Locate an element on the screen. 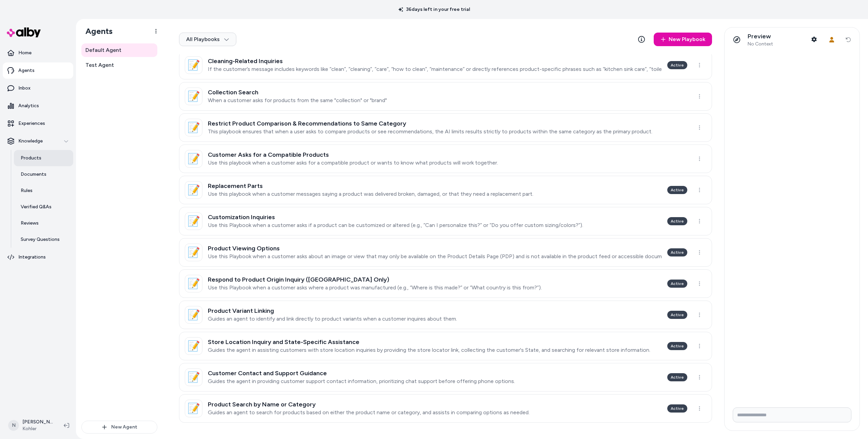  a: Integrations is located at coordinates (38, 257).